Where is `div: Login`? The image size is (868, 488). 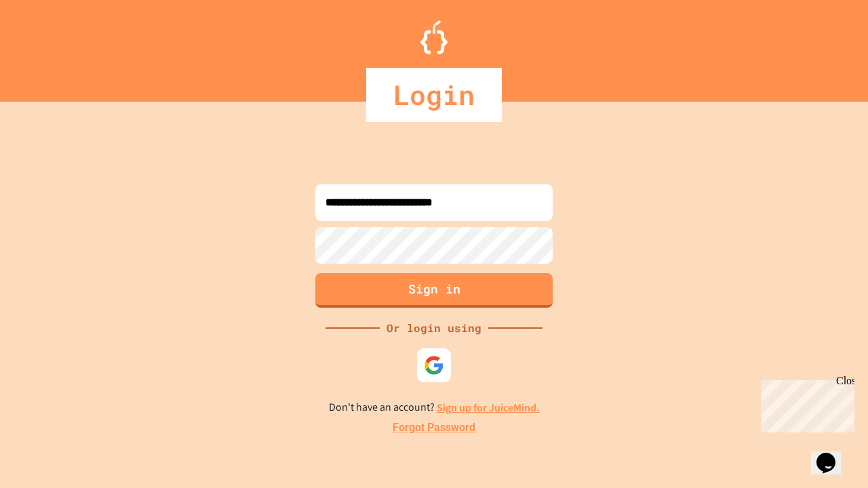
div: Login is located at coordinates (434, 95).